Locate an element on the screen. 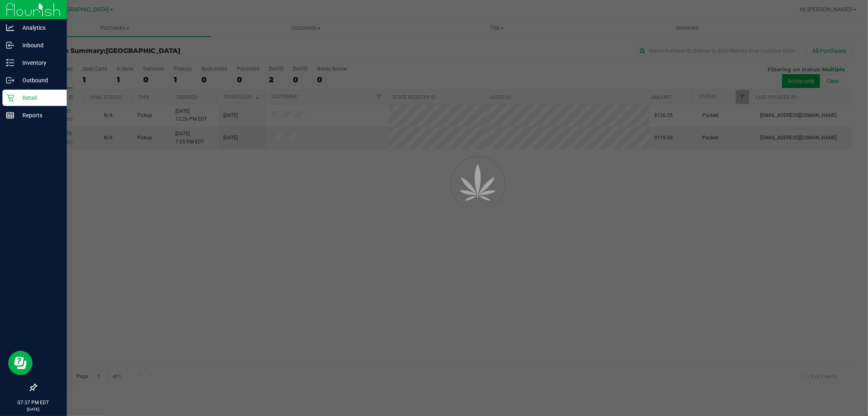 This screenshot has height=416, width=868. inline-svg: Retail is located at coordinates (10, 98).